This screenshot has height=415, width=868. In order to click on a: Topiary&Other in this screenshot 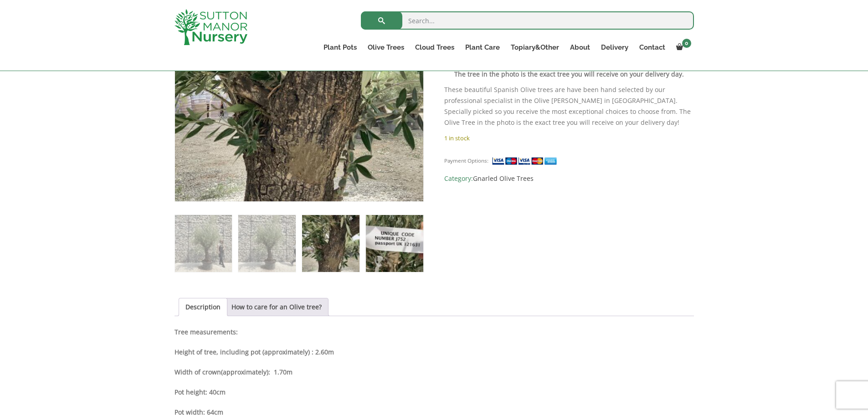, I will do `click(535, 47)`.